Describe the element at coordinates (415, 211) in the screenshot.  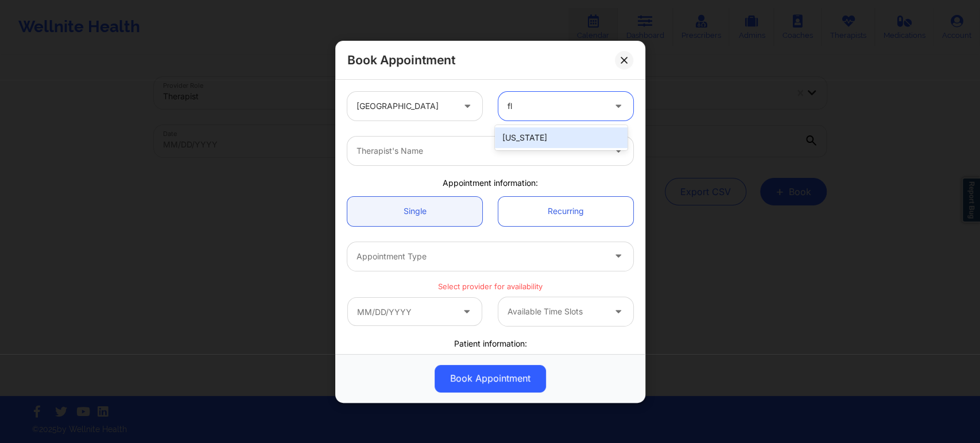
I see `a: Single` at that location.